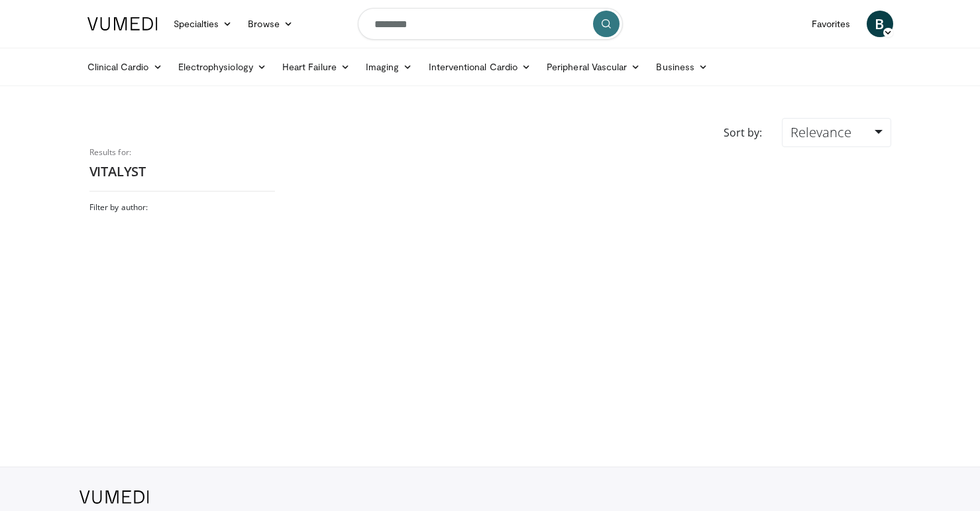  Describe the element at coordinates (182, 152) in the screenshot. I see `p: Results for:` at that location.